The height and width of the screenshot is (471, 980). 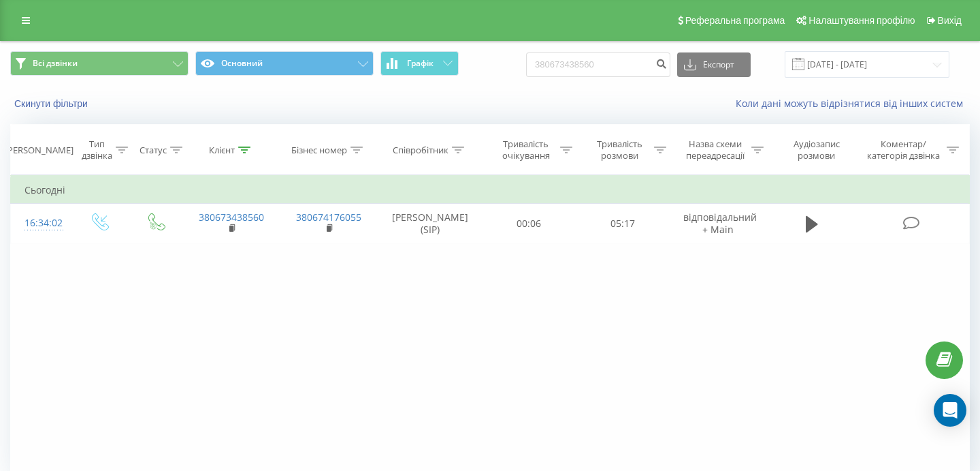 I want to click on div: Тип дзвінка, so click(x=96, y=150).